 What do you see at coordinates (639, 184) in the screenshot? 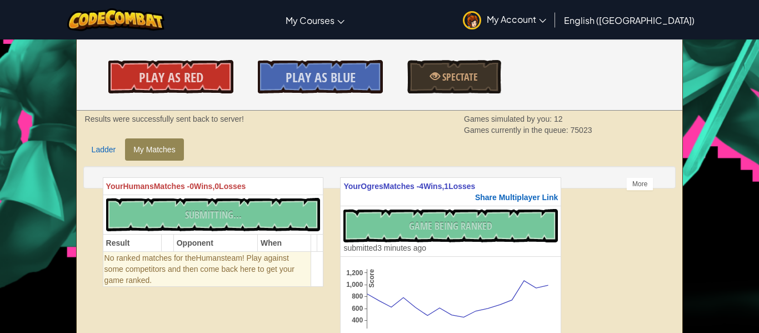
I see `div: More` at bounding box center [639, 184].